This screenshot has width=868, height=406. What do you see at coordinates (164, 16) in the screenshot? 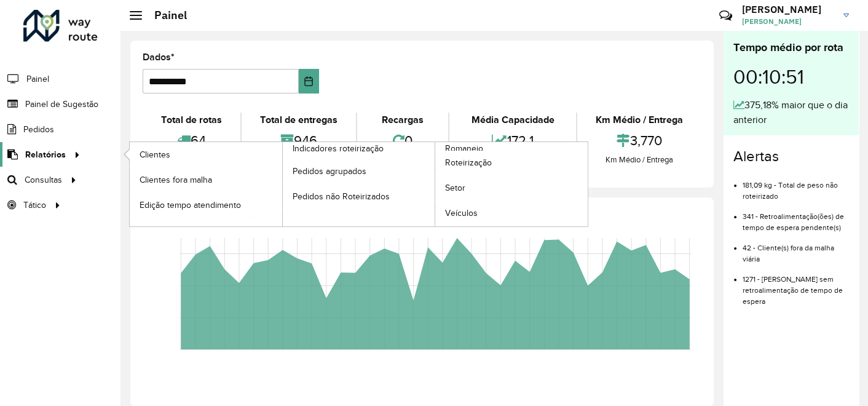
I see `h2: Painel` at bounding box center [164, 16].